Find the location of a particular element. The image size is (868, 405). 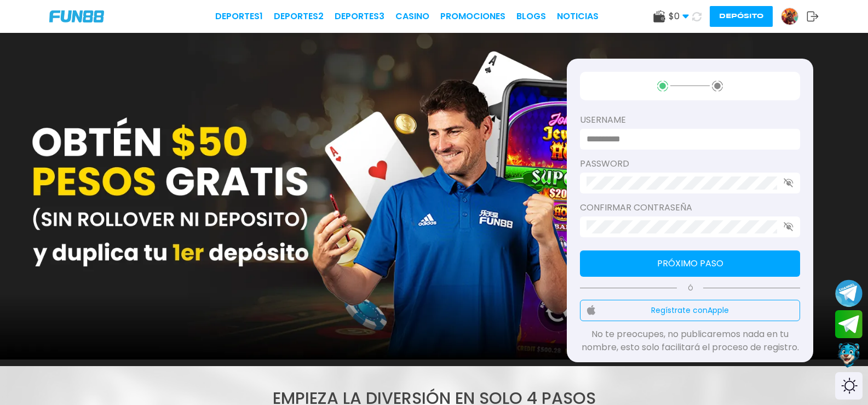

a: NOTICIAS is located at coordinates (578, 16).